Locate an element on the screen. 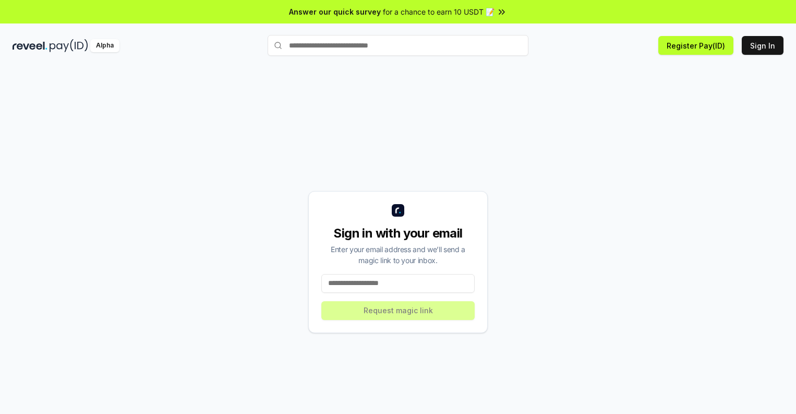 The image size is (796, 414). span: Answer our quick survey is located at coordinates (335, 11).